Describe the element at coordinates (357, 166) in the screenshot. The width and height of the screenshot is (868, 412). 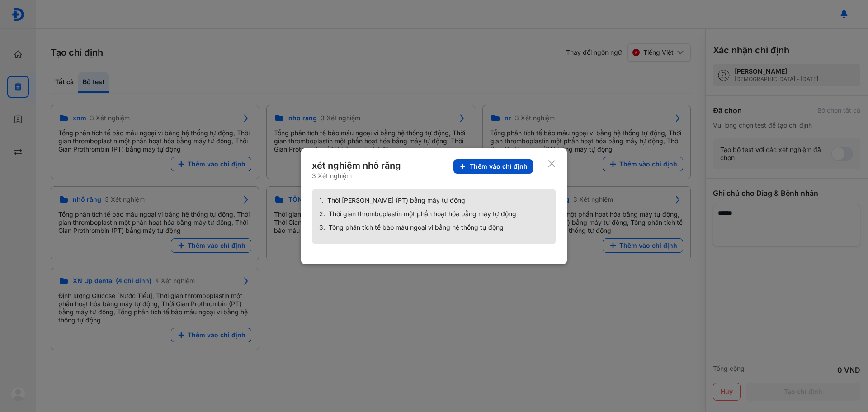
I see `div: xét nghiệm nhổ răng` at that location.